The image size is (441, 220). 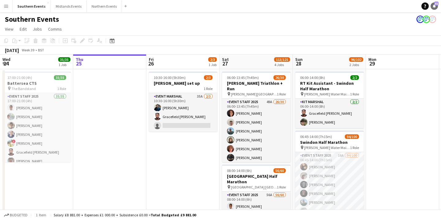 What do you see at coordinates (243, 77) in the screenshot?
I see `span: 06:00-13:45 (7h45m)` at bounding box center [243, 77].